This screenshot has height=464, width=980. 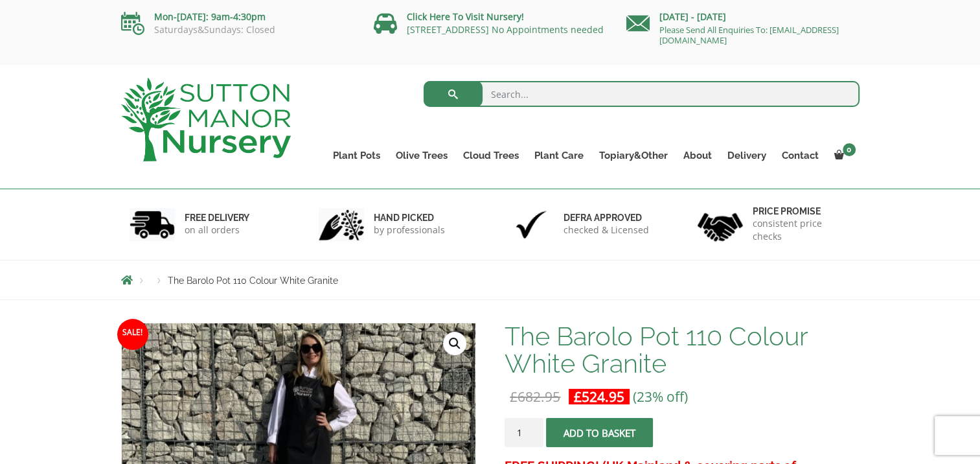 I want to click on h6: Price promise, so click(x=802, y=211).